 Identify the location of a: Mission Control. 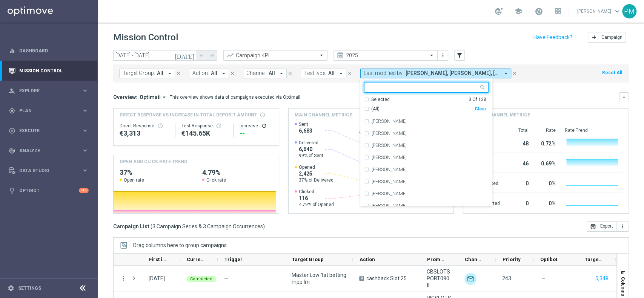
(54, 70).